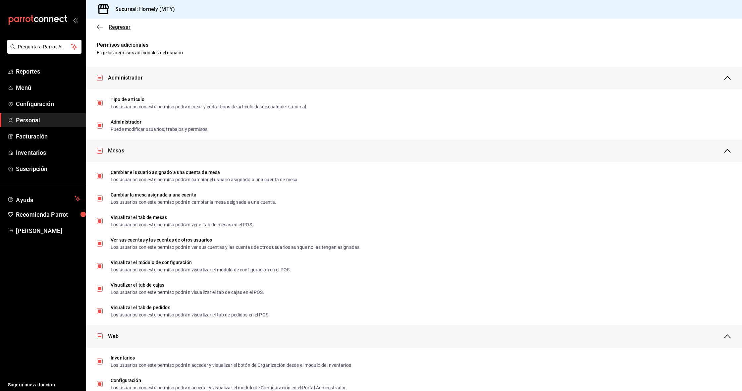 This screenshot has width=742, height=391. What do you see at coordinates (48, 214) in the screenshot?
I see `span: Recomienda Parrot` at bounding box center [48, 214].